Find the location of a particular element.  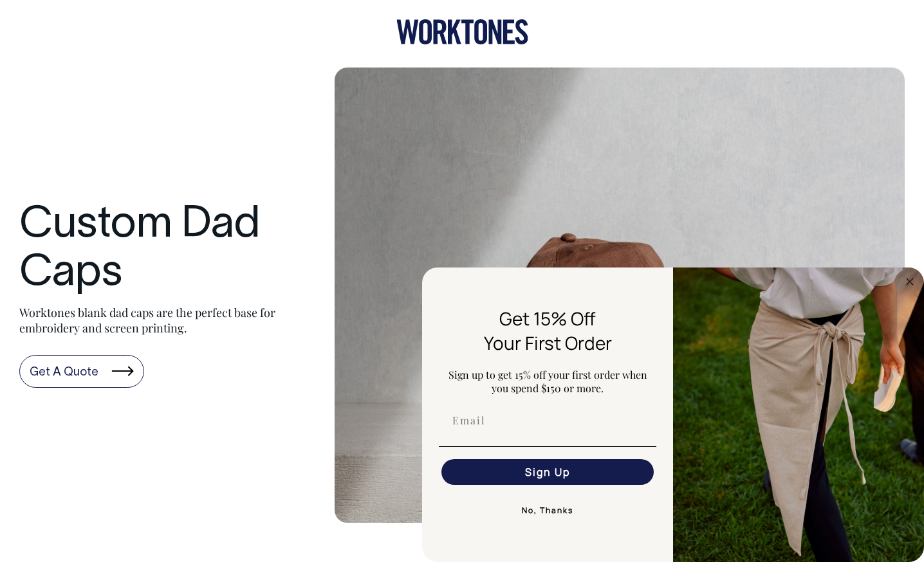

button: Close dialog is located at coordinates (910, 282).